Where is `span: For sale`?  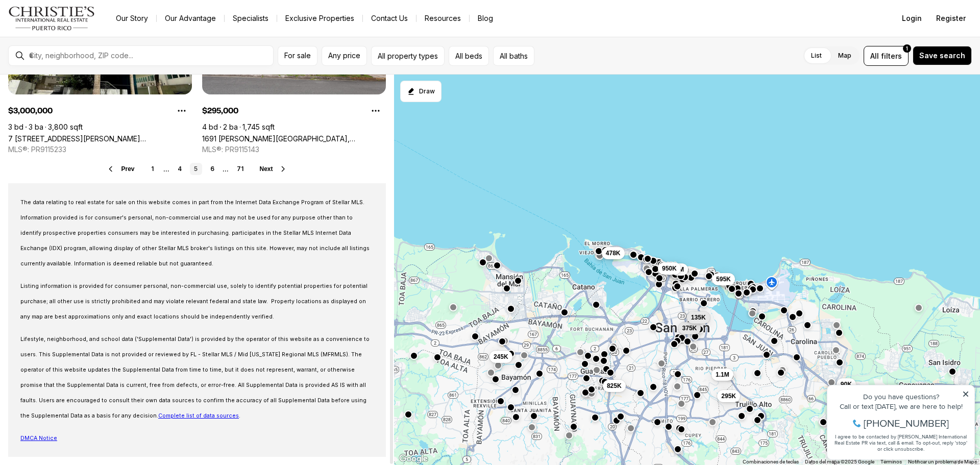
span: For sale is located at coordinates (297, 56).